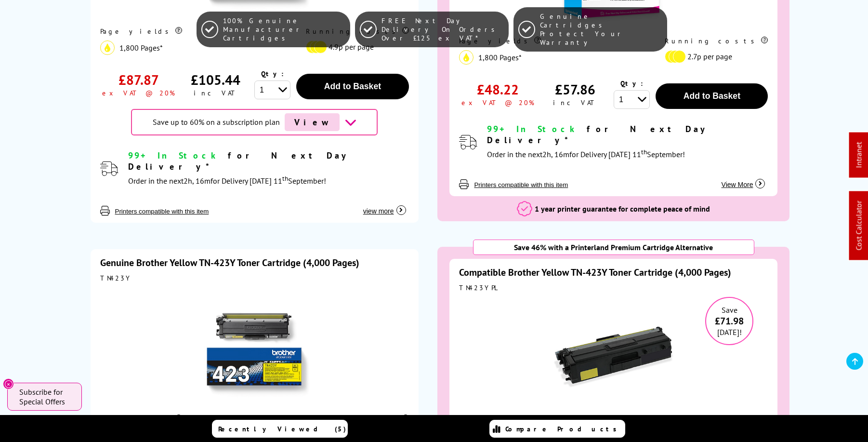 The width and height of the screenshot is (868, 442). What do you see at coordinates (255, 347) in the screenshot?
I see `img: Brother Yellow TN-423Y Toner Cartridge (4,000 Pages)` at bounding box center [255, 347].